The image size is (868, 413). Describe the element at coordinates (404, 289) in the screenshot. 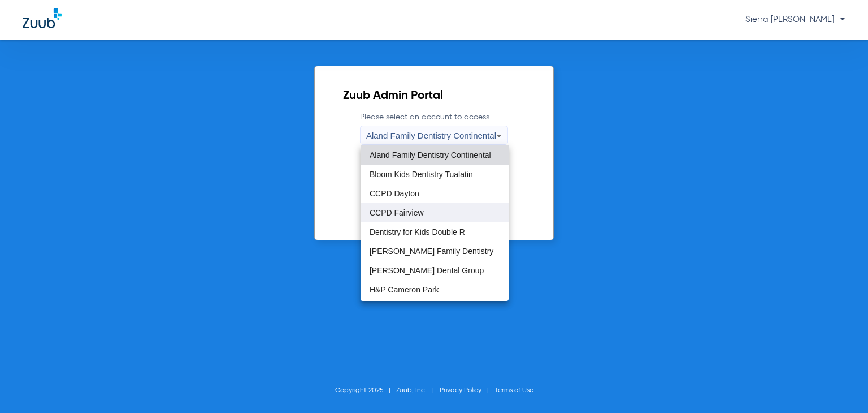

I see `span: H&P Cameron Park` at that location.